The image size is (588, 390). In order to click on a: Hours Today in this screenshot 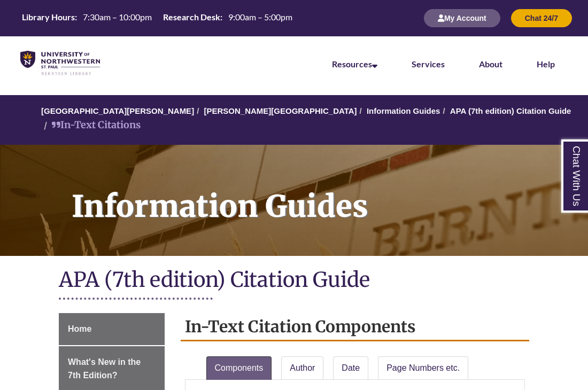, I will do `click(157, 18)`.